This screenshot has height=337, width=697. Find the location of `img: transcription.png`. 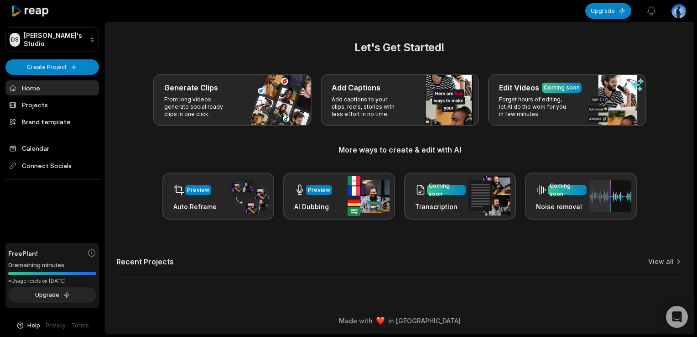

img: transcription.png is located at coordinates (489, 196).